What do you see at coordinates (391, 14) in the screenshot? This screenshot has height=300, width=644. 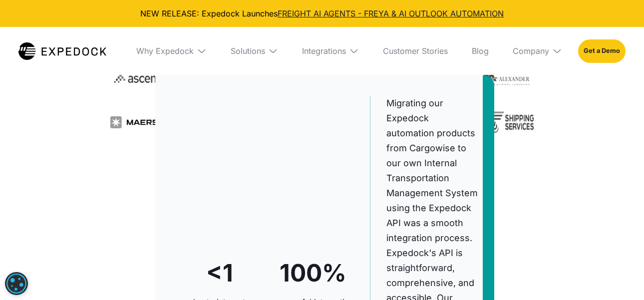 I see `a: FREIGHT AI AGENTS - FREYA & AI OUTLOOK AUTOMATION` at bounding box center [391, 14].